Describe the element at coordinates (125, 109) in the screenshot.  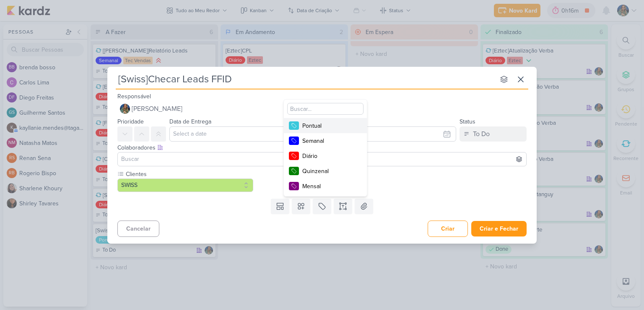
I see `img: Isabella Gutierres` at that location.